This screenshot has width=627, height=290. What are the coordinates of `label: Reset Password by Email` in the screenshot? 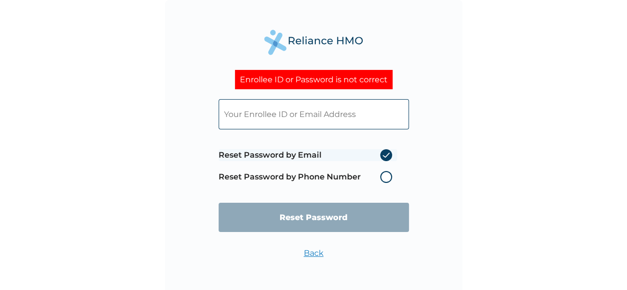 It's located at (308, 155).